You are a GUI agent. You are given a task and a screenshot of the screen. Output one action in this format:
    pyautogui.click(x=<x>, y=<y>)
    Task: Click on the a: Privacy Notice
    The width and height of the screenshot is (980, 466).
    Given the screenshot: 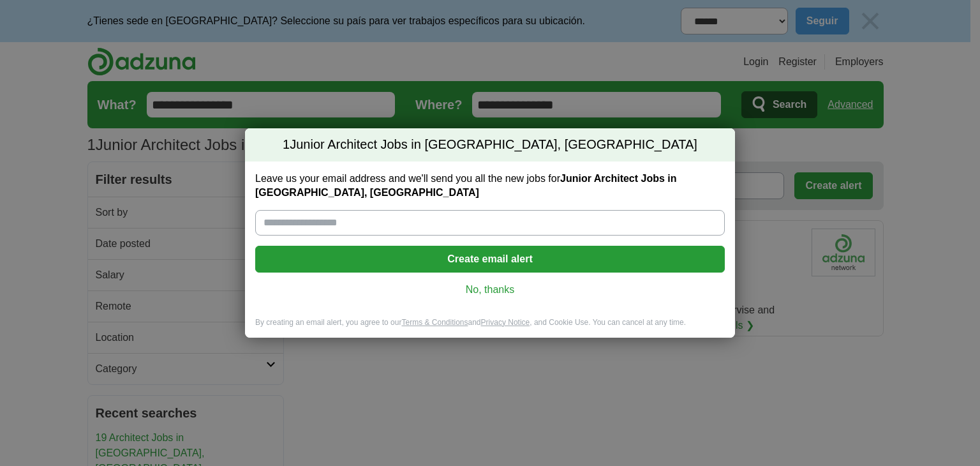 What is the action you would take?
    pyautogui.click(x=506, y=322)
    